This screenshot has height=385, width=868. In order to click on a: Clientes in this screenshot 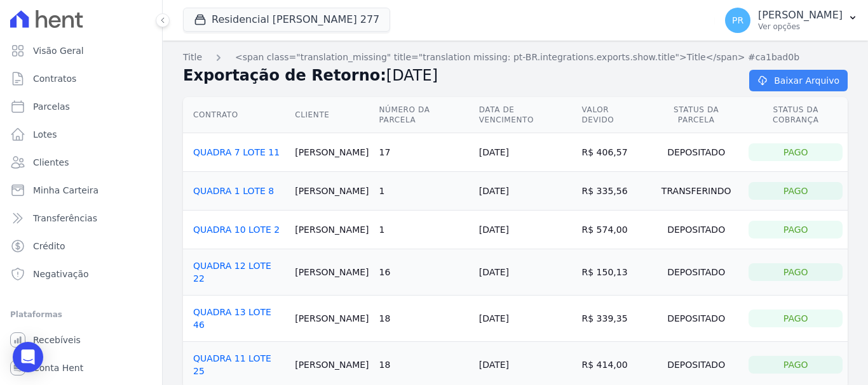, I will do `click(81, 163)`.